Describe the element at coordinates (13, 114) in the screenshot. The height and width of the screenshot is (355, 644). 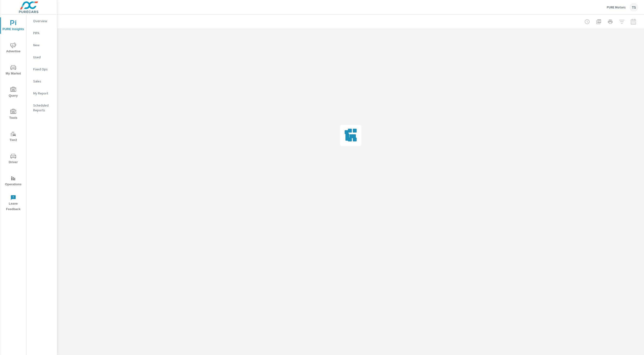
I see `span: Tools` at that location.